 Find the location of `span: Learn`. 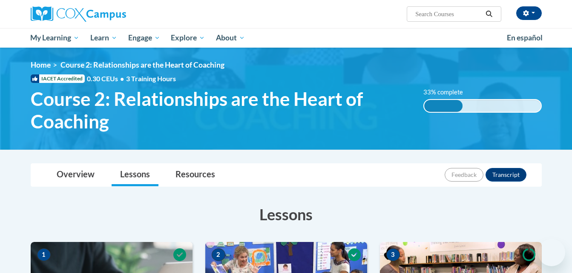

span: Learn is located at coordinates (103, 38).